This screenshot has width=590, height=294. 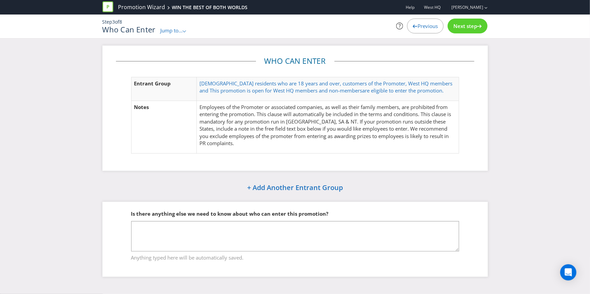 What do you see at coordinates (295, 61) in the screenshot?
I see `legend: Who Can Enter` at bounding box center [295, 61].